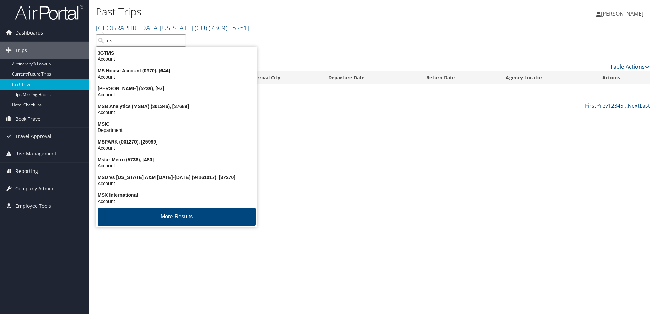 The image size is (657, 314). Describe the element at coordinates (176, 71) in the screenshot. I see `div: MS House Account (0970), [644]` at that location.